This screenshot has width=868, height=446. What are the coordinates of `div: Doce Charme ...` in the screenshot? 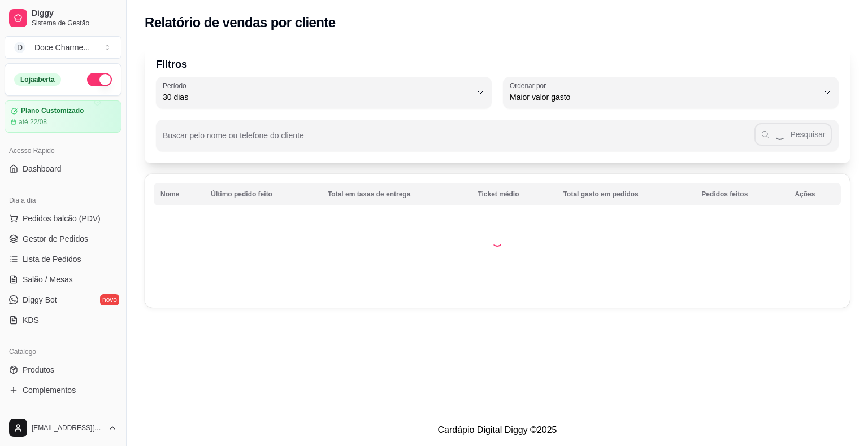 It's located at (62, 47).